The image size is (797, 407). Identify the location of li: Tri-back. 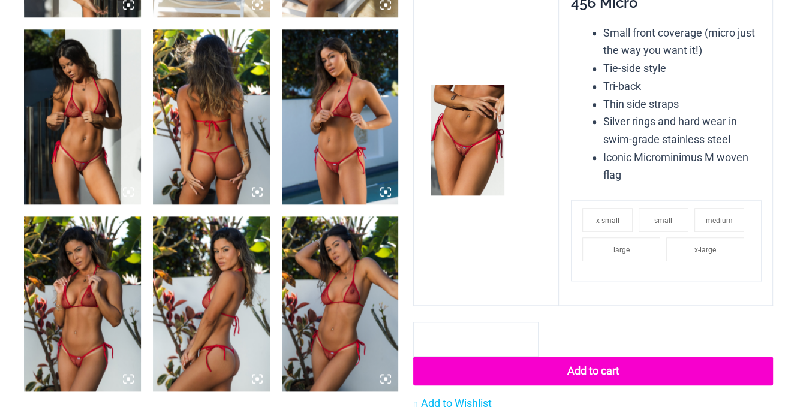
(682, 86).